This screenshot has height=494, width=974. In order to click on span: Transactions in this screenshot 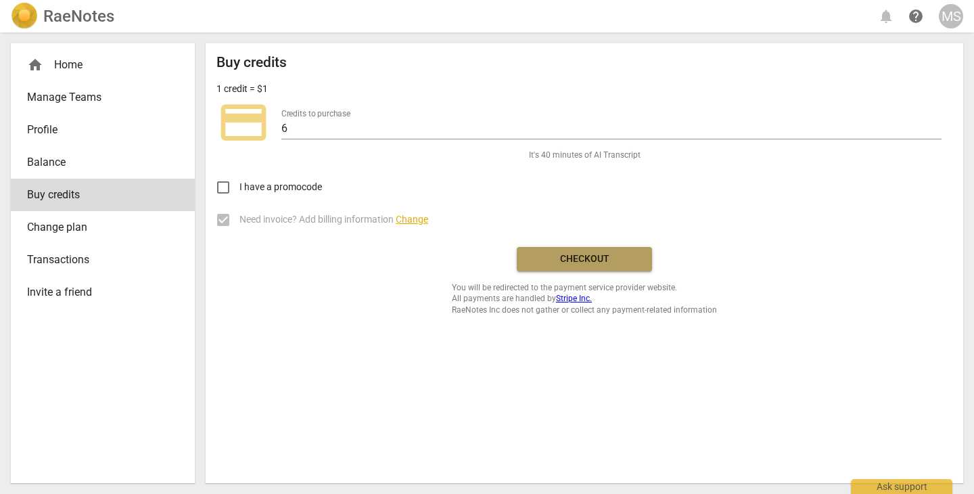, I will do `click(97, 260)`.